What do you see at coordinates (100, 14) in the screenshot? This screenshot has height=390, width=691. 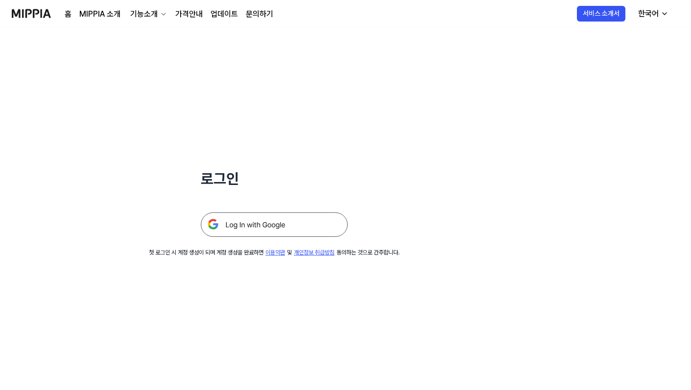 I see `a: MIPPIA 소개` at bounding box center [100, 14].